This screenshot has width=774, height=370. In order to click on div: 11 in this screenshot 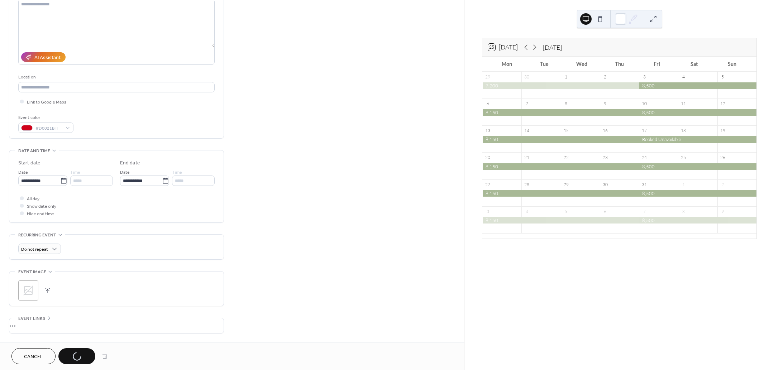, I will do `click(683, 104)`.